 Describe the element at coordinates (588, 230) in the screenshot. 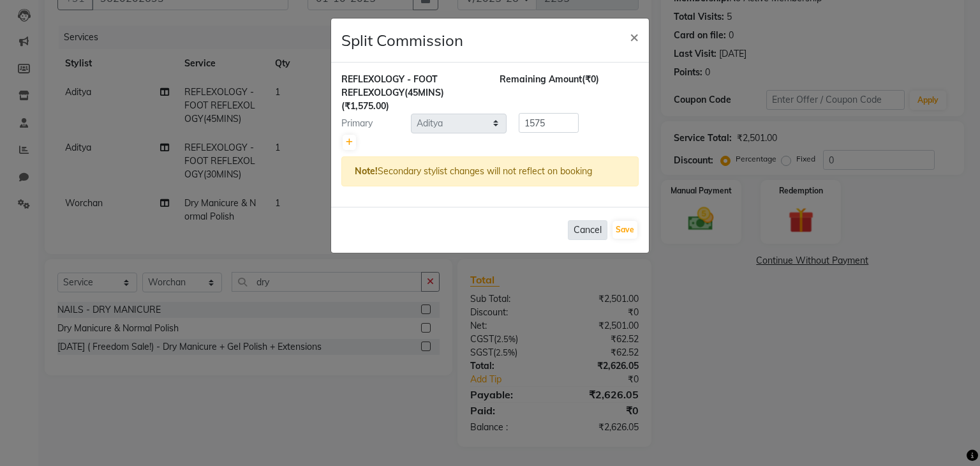

I see `button: Cancel` at that location.